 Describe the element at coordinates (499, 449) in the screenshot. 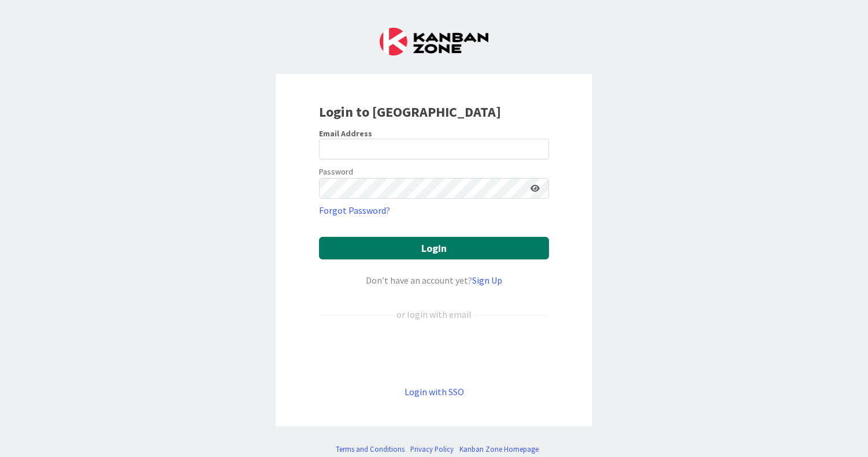

I see `a: Kanban Zone Homepage` at that location.